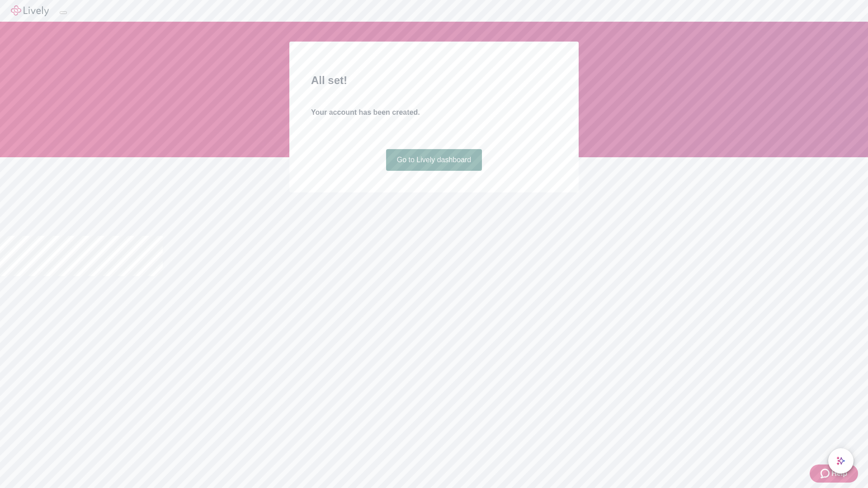  Describe the element at coordinates (30, 11) in the screenshot. I see `img: Lively` at that location.